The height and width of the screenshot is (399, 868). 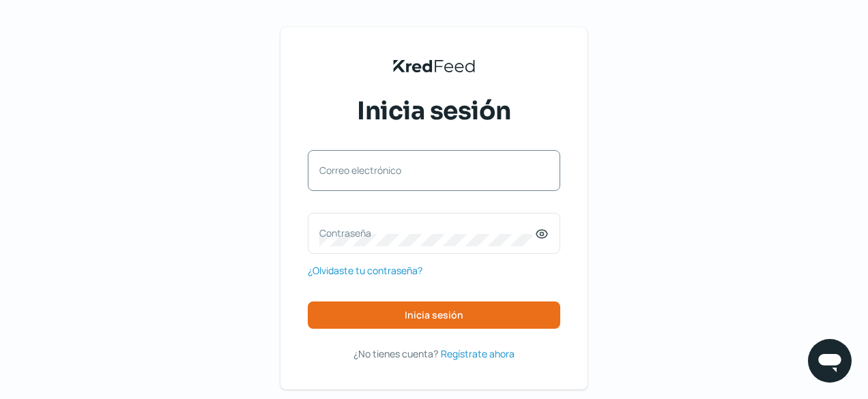 I want to click on img: chatIcon, so click(x=830, y=361).